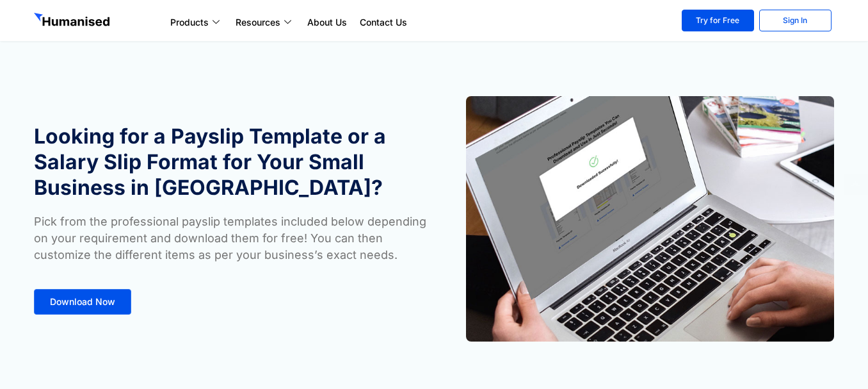  What do you see at coordinates (265, 22) in the screenshot?
I see `a: Resources` at bounding box center [265, 22].